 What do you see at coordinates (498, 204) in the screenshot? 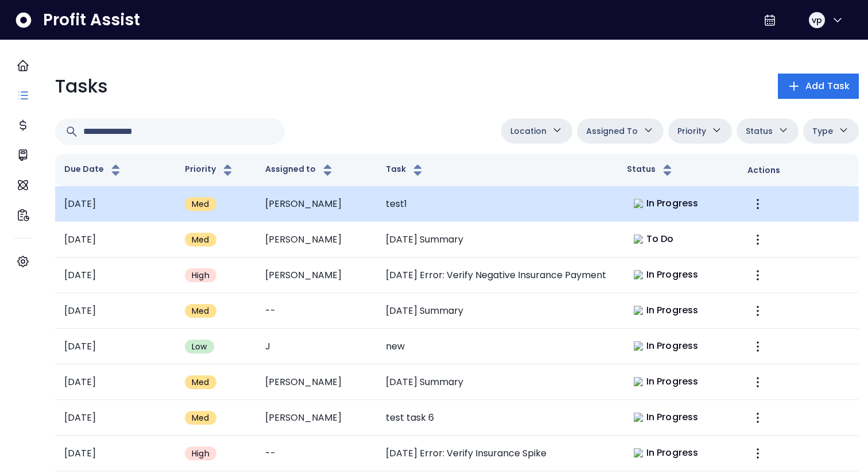
I see `td: test1` at bounding box center [498, 204].